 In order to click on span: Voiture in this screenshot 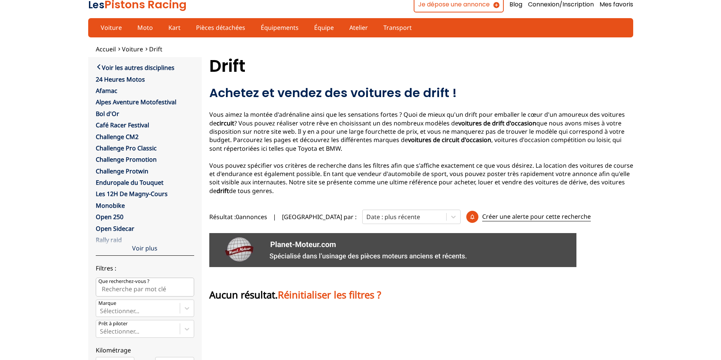, I will do `click(132, 49)`.